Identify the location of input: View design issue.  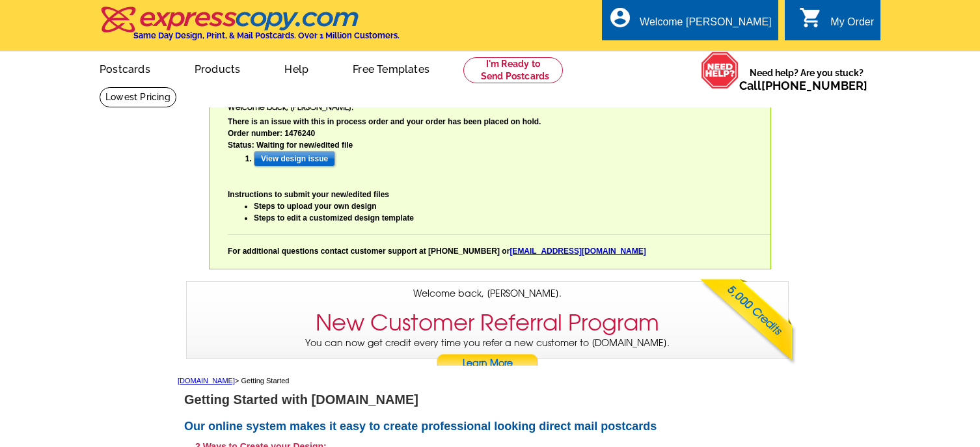
(294, 159).